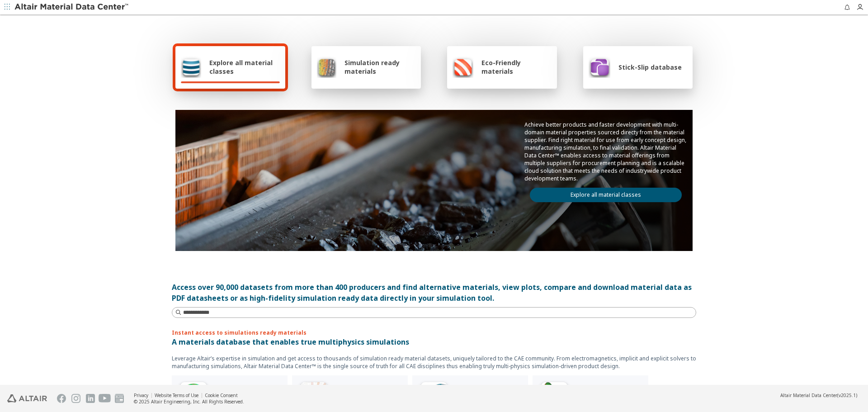  What do you see at coordinates (606, 195) in the screenshot?
I see `a: Explore all material classes` at bounding box center [606, 195].